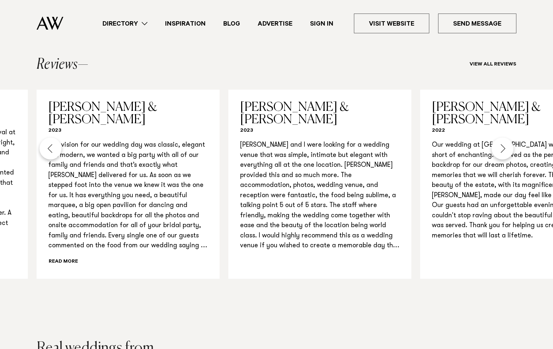 Image resolution: width=553 pixels, height=349 pixels. Describe the element at coordinates (128, 196) in the screenshot. I see `p: The vision for our wedding day was classic, elegant but modern, we wanted a big party with all of...` at that location.